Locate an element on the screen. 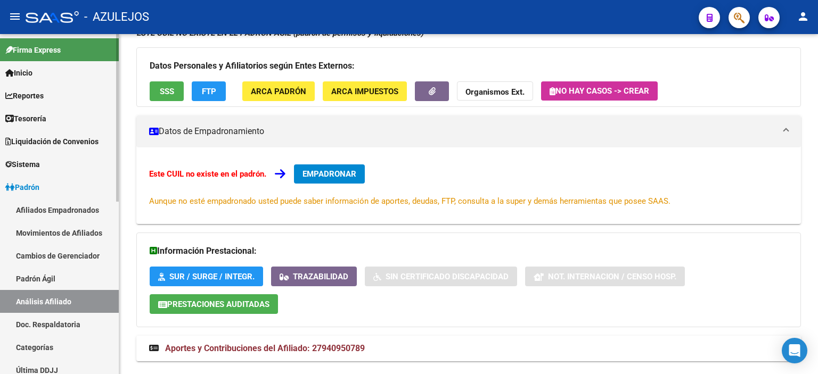  strong: Organismos Ext. is located at coordinates (495, 92).